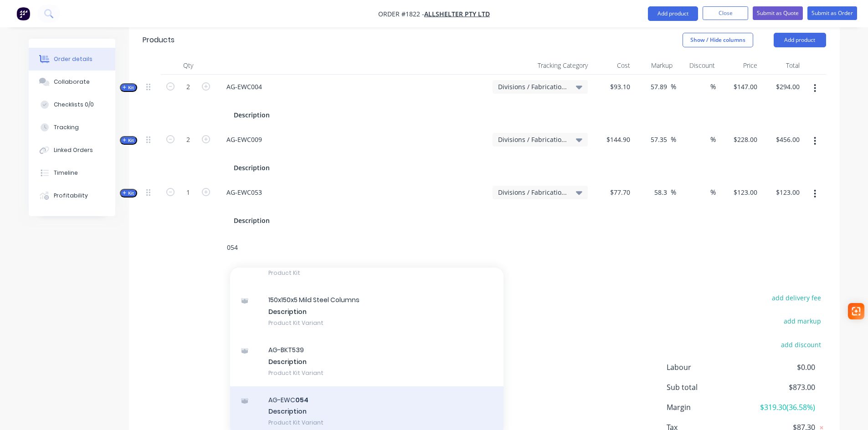 This screenshot has width=868, height=430. I want to click on div: AG-EWC004, so click(244, 87).